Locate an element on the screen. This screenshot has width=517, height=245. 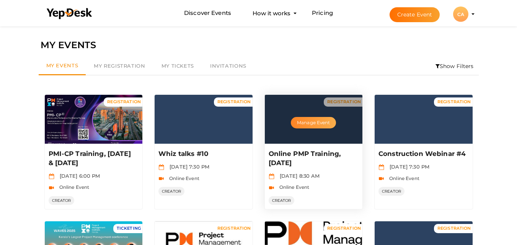
span: My Tickets is located at coordinates (177, 66).